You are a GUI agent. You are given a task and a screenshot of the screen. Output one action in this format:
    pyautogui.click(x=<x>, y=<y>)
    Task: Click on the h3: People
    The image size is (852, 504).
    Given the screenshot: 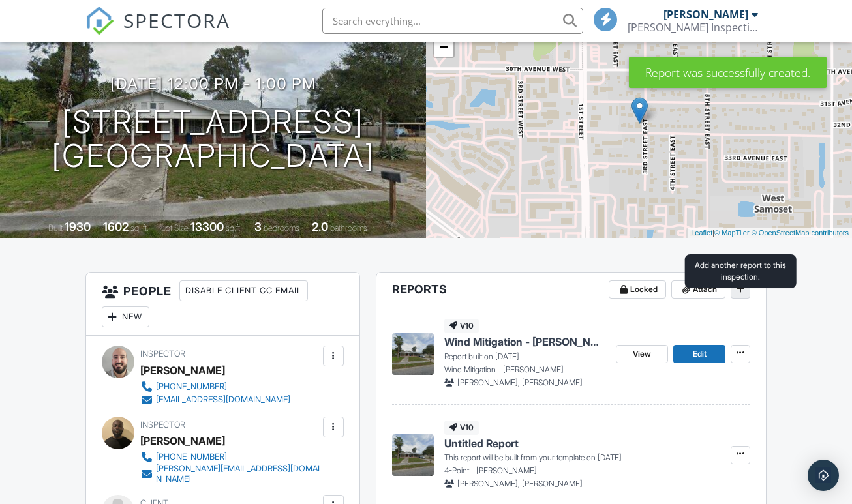 What is the action you would take?
    pyautogui.click(x=223, y=304)
    